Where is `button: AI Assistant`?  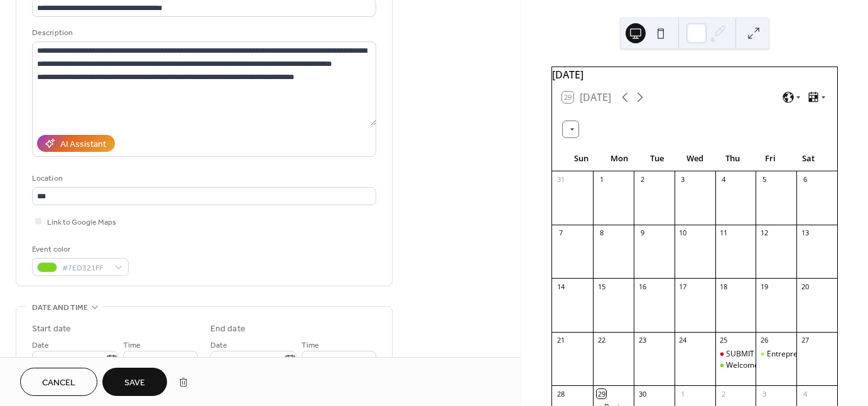
button: AI Assistant is located at coordinates (76, 143).